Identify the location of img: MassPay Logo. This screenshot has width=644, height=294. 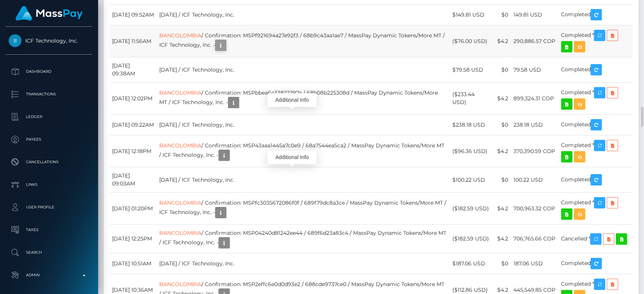
(49, 13).